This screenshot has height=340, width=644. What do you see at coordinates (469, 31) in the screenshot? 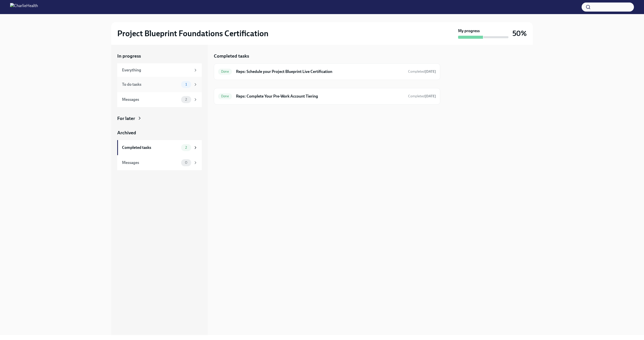
I see `strong: My progress` at bounding box center [469, 31].